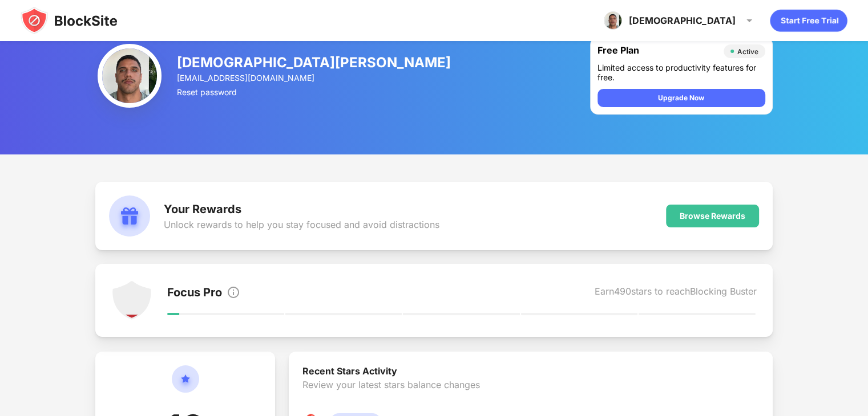  I want to click on img: points-level-1.svg, so click(132, 300).